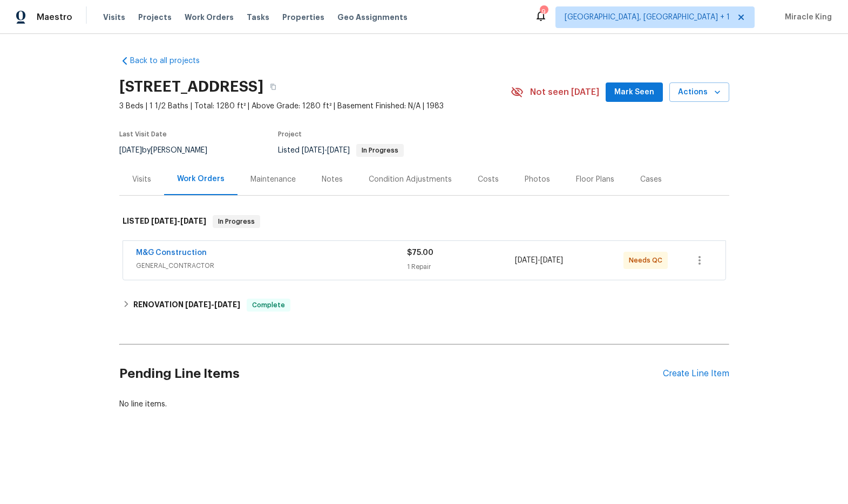 This screenshot has width=848, height=504. What do you see at coordinates (171, 253) in the screenshot?
I see `a: M&G Construction` at bounding box center [171, 253].